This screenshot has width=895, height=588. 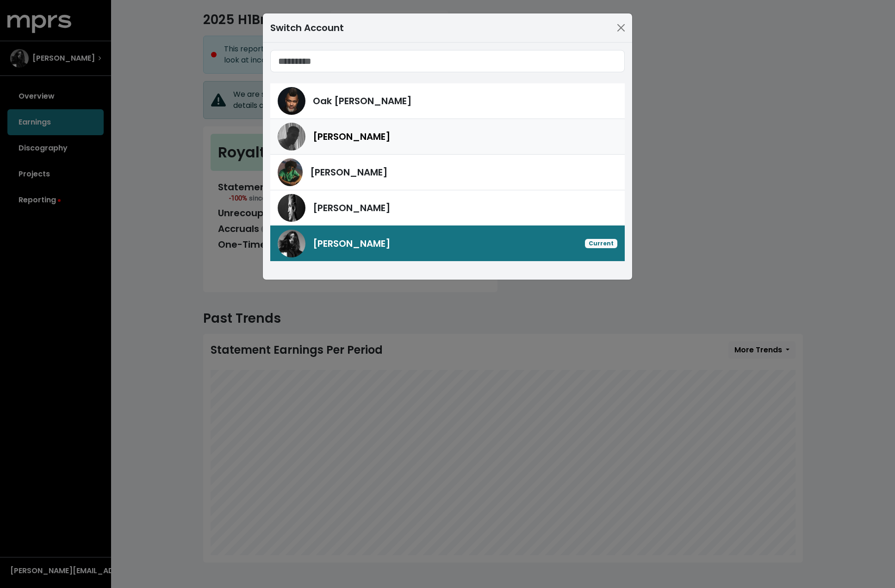 I want to click on img: Paul Harris, so click(x=292, y=208).